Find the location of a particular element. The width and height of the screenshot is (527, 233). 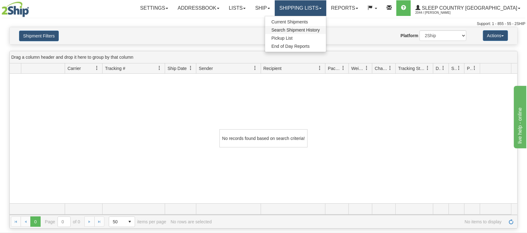

a: Carrier filter column settings is located at coordinates (97, 68).